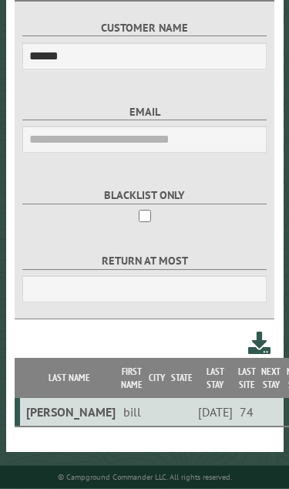 The image size is (289, 489). I want to click on th: First Name, so click(133, 378).